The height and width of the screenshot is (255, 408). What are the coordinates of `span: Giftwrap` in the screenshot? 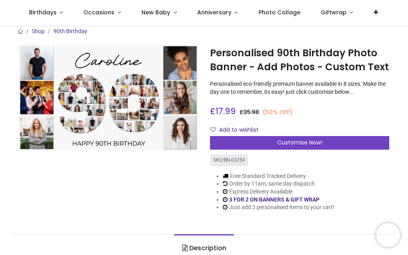 It's located at (334, 12).